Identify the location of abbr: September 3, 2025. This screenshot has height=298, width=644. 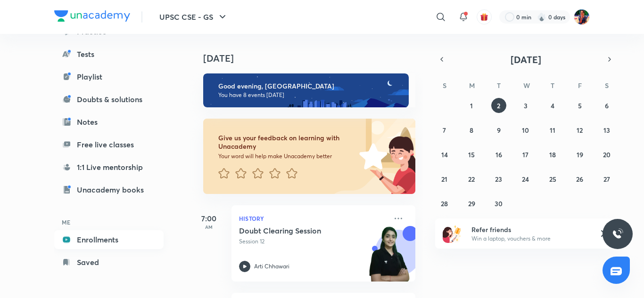
(526, 105).